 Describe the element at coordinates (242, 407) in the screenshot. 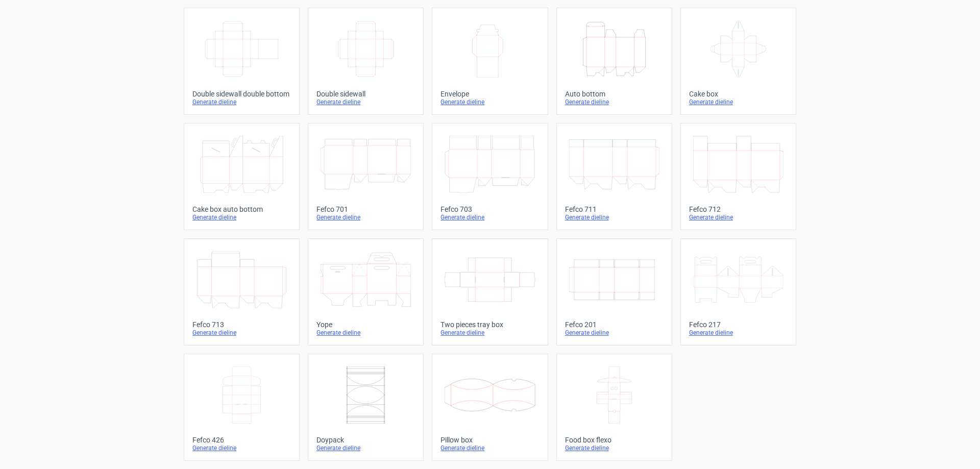

I see `a: Fefco 426Generate dieline` at that location.